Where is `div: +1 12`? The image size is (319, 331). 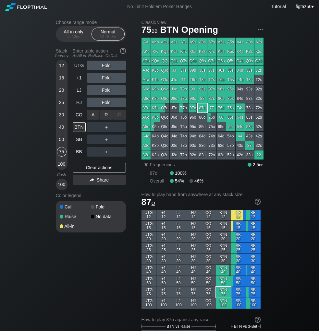
div: +1 12 is located at coordinates (164, 215).